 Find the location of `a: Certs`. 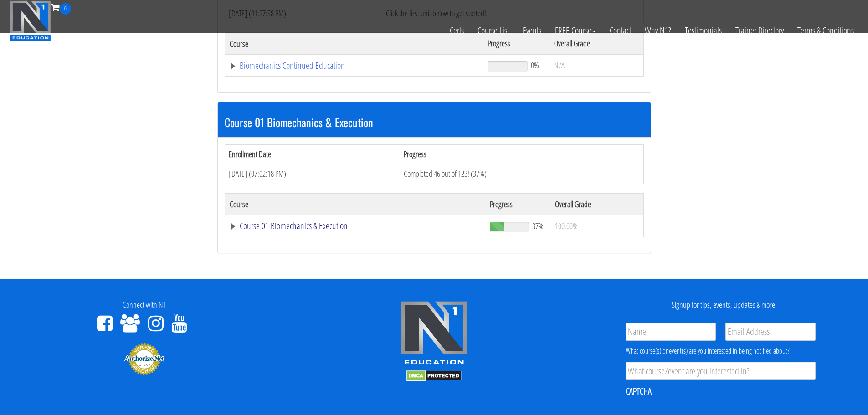

a: Certs is located at coordinates (457, 31).